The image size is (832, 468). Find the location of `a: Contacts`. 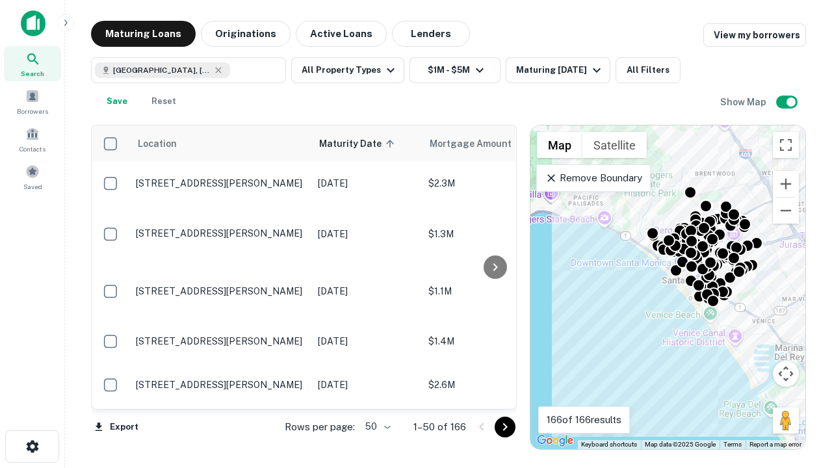

a: Contacts is located at coordinates (32, 139).